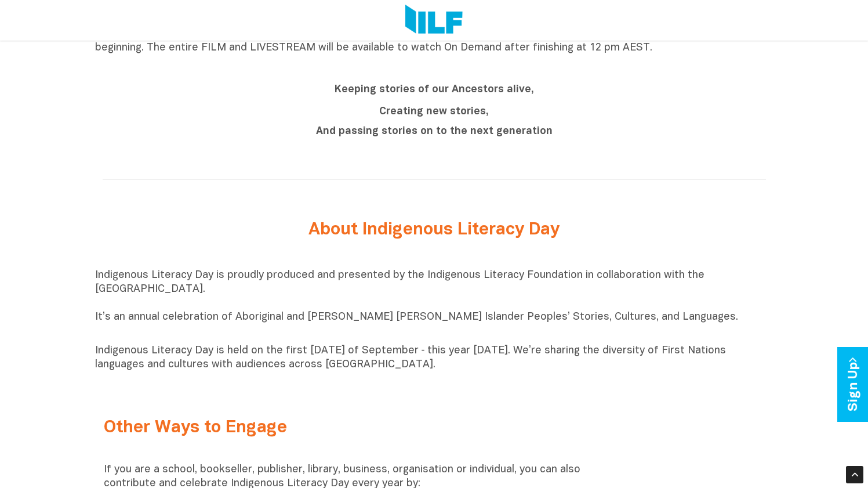 This screenshot has width=868, height=488. What do you see at coordinates (434, 112) in the screenshot?
I see `b: Creating new stories,` at bounding box center [434, 112].